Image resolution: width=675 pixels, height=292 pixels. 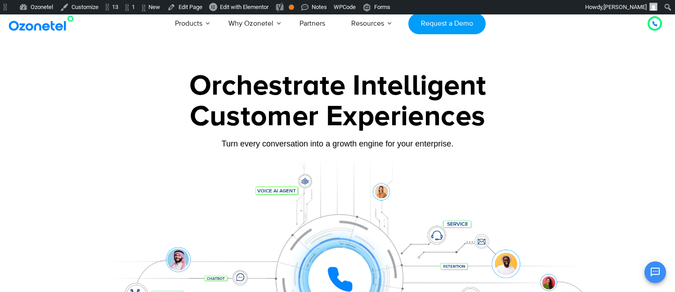 I want to click on a: Partners, so click(x=312, y=23).